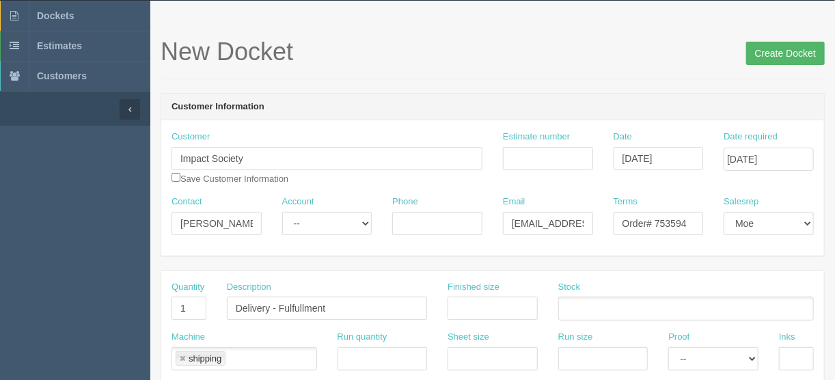 The height and width of the screenshot is (380, 835). Describe the element at coordinates (187, 202) in the screenshot. I see `label: Contact` at that location.